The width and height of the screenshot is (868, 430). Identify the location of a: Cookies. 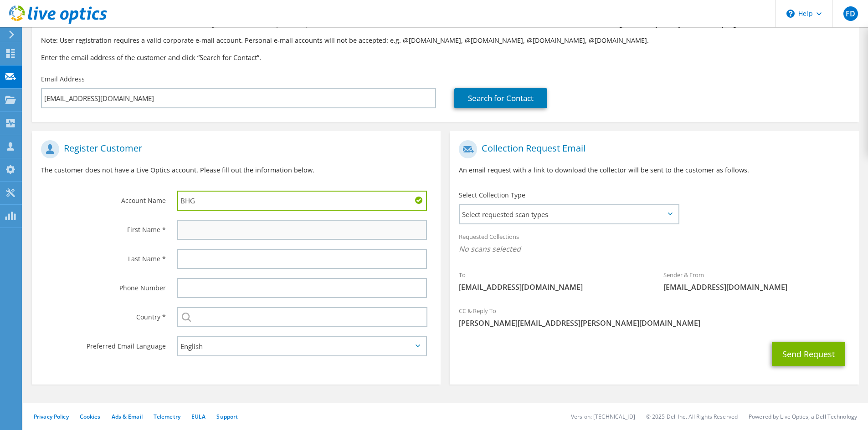
(90, 417).